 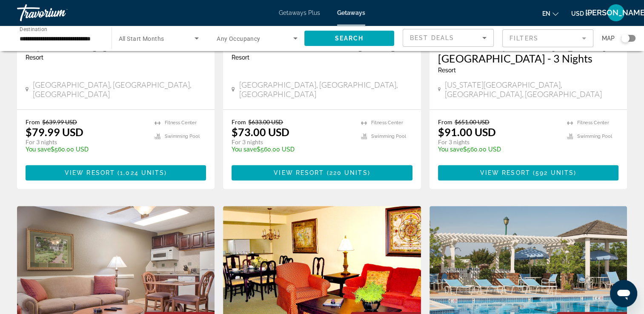 What do you see at coordinates (616, 12) in the screenshot?
I see `button: User Menu` at bounding box center [616, 12].